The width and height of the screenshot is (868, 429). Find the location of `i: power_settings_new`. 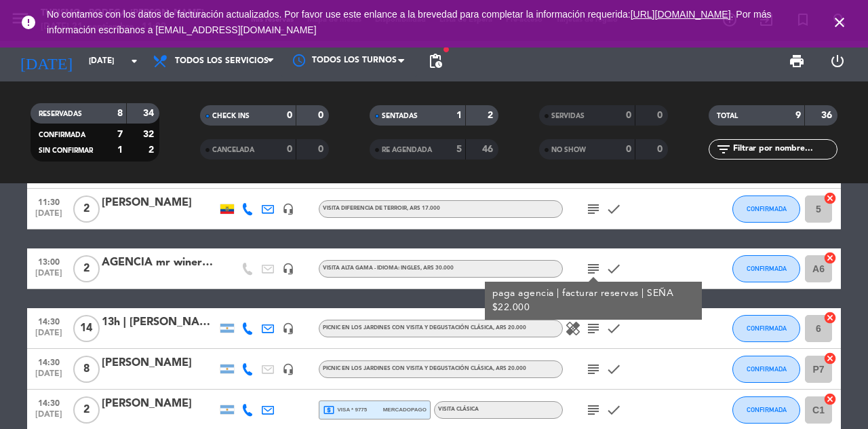

i: power_settings_new is located at coordinates (837, 61).